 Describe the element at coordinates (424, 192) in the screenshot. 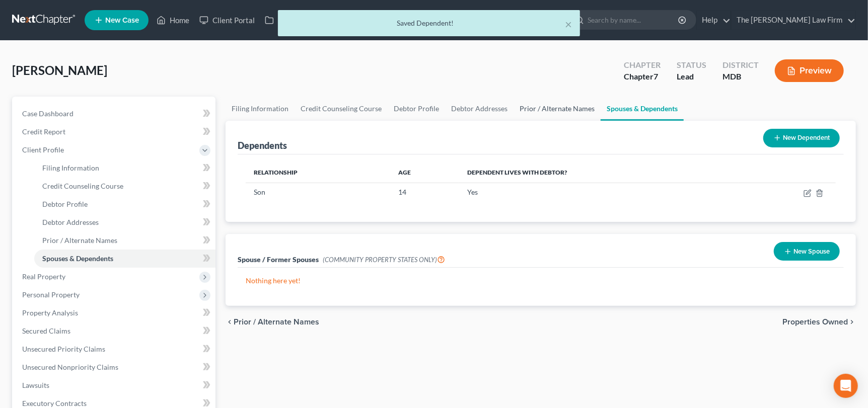

I see `td: 14` at that location.